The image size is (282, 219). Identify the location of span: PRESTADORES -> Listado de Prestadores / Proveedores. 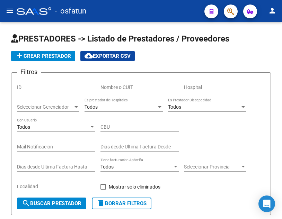
(120, 39).